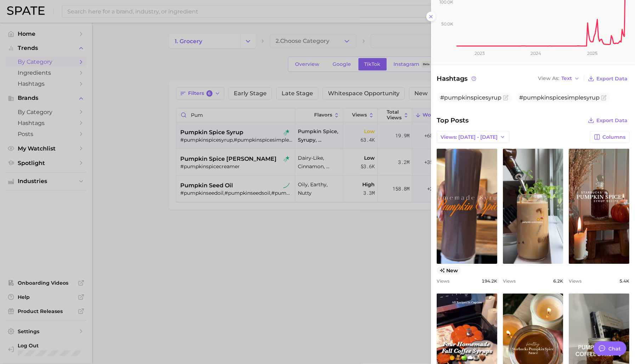 Image resolution: width=635 pixels, height=364 pixels. What do you see at coordinates (447, 23) in the screenshot?
I see `tspan: 50.0k` at bounding box center [447, 23].